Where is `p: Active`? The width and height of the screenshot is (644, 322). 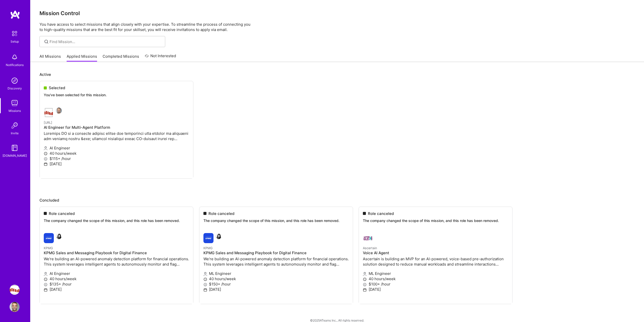 p: Active is located at coordinates (337, 74).